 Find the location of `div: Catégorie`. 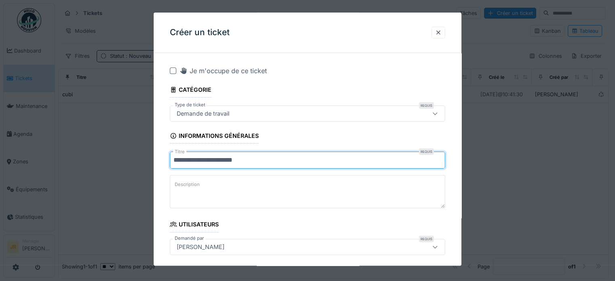

div: Catégorie is located at coordinates (190, 91).